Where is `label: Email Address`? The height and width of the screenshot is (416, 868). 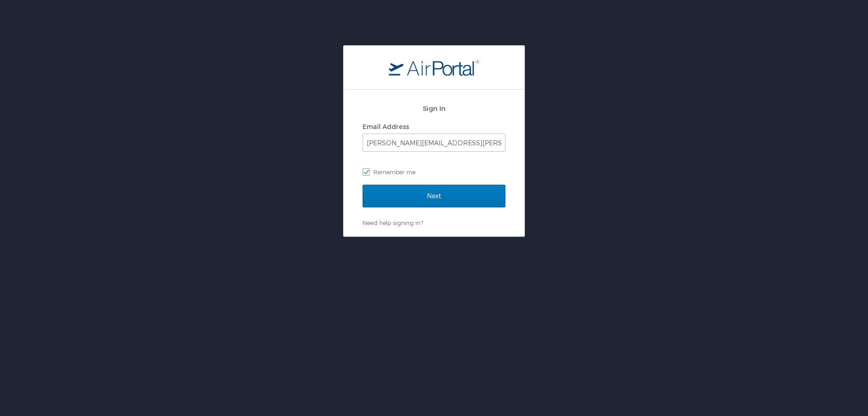
label: Email Address is located at coordinates (386, 126).